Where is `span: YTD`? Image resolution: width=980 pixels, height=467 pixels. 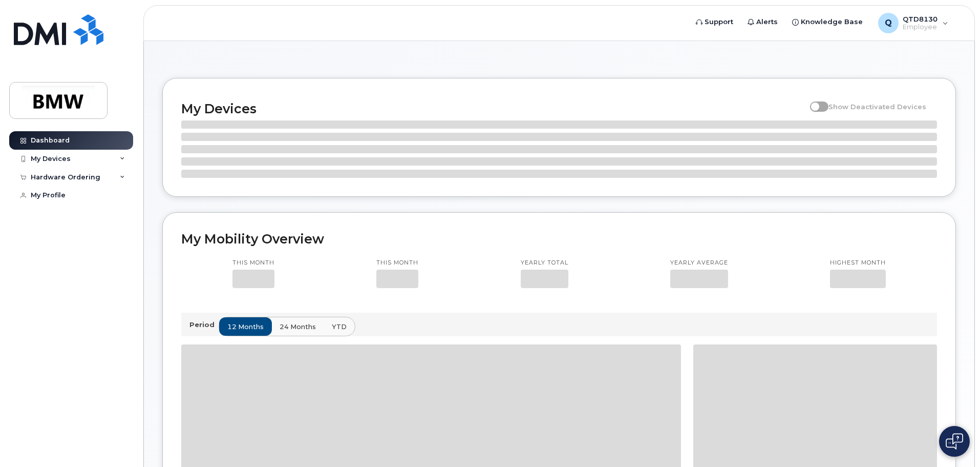 span: YTD is located at coordinates (339, 327).